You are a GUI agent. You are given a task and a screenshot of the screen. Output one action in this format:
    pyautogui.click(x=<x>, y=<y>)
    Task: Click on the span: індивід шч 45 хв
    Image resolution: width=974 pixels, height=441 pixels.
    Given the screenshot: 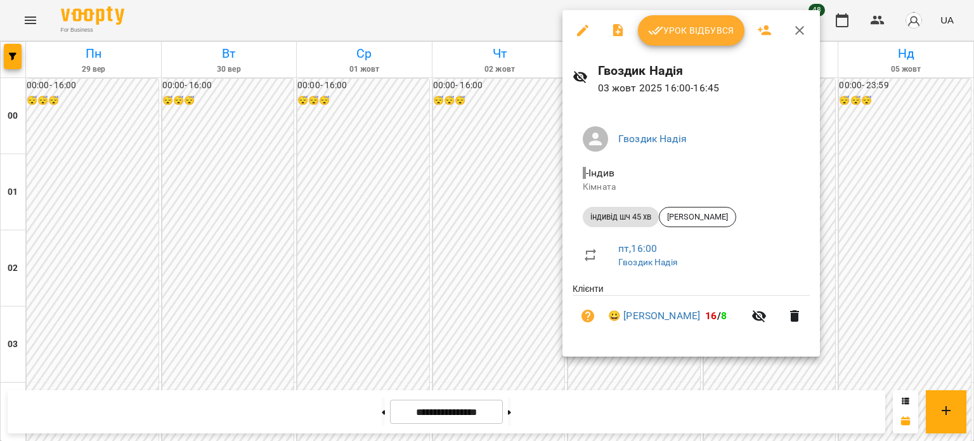 What is the action you would take?
    pyautogui.click(x=621, y=217)
    